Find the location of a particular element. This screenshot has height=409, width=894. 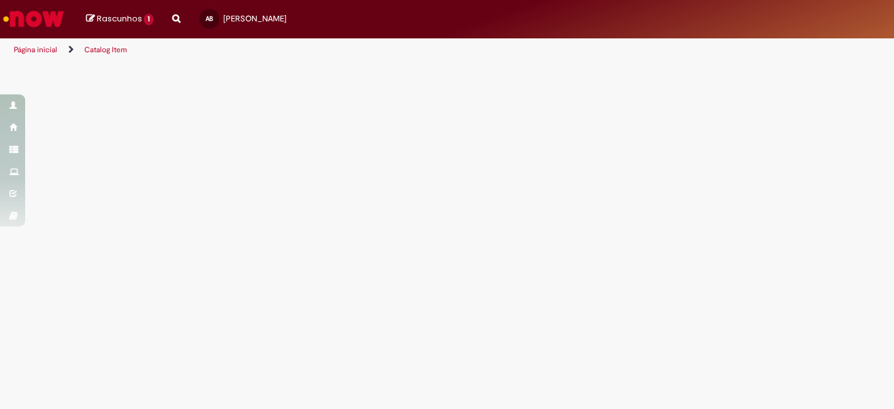

img: ServiceNow is located at coordinates (33, 19).